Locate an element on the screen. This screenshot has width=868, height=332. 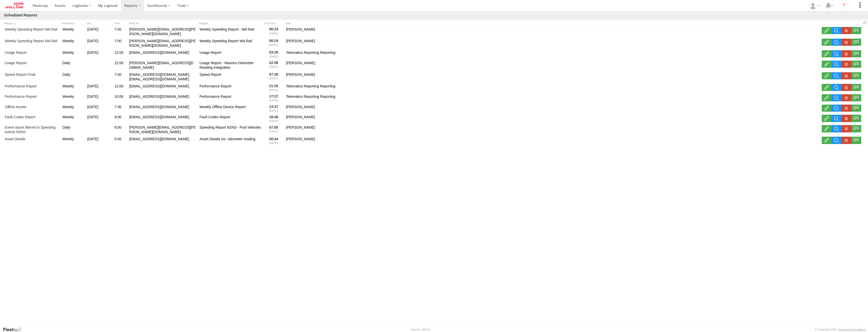
a: Visit our Website is located at coordinates (14, 330).